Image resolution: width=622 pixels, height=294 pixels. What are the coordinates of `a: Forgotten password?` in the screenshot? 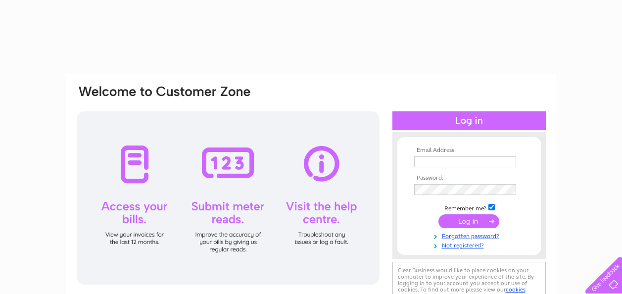 It's located at (470, 235).